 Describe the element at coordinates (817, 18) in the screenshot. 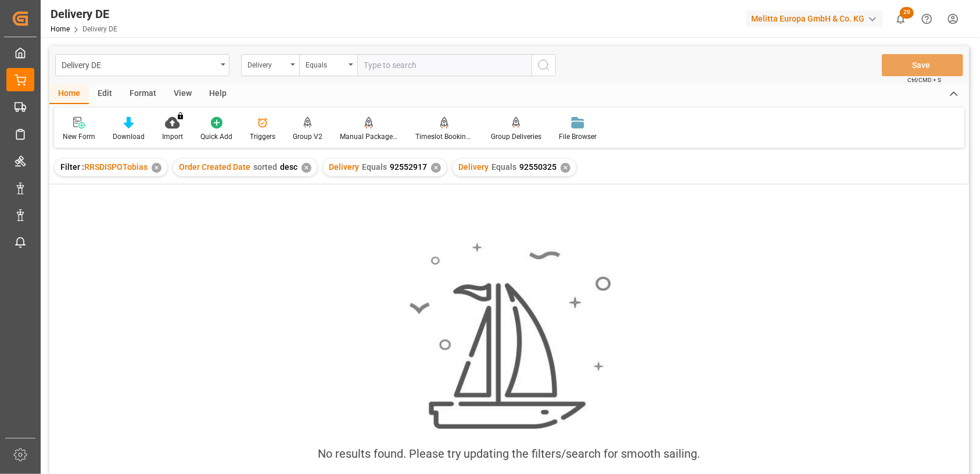

I see `button: Melitta Europa GmbH & Co. KG` at that location.